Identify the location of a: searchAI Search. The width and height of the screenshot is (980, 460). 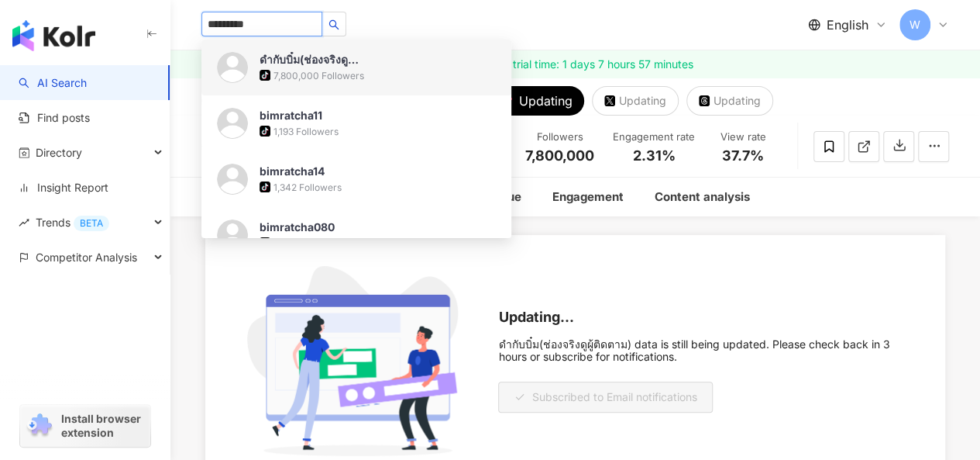
(52, 83).